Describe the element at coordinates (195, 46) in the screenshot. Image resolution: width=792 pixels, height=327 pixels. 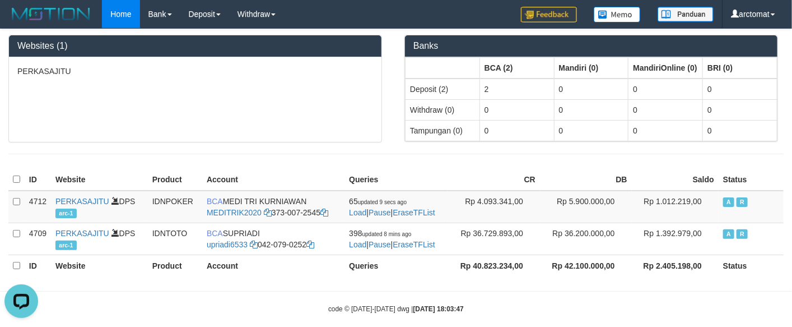
I see `h3: Websites (1)` at that location.